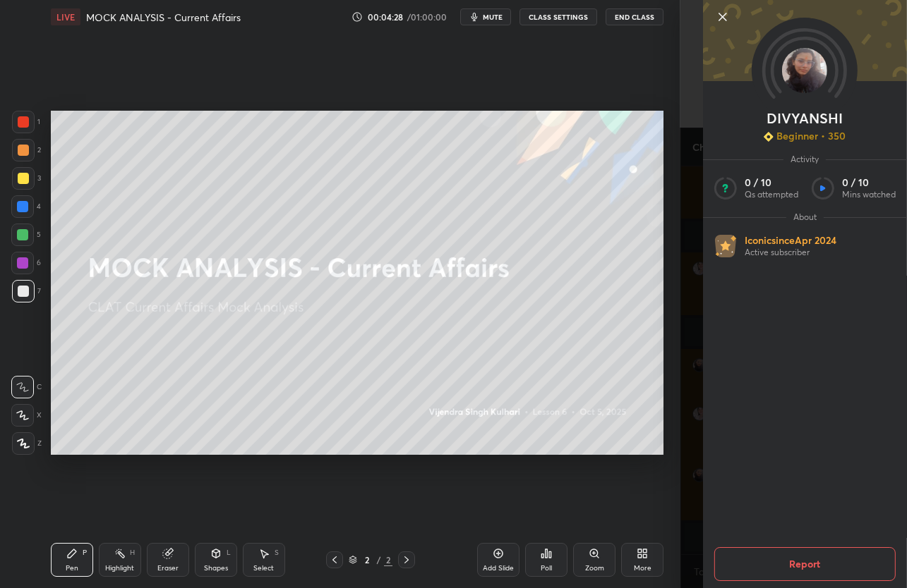 The width and height of the screenshot is (907, 588). I want to click on div: Z, so click(27, 444).